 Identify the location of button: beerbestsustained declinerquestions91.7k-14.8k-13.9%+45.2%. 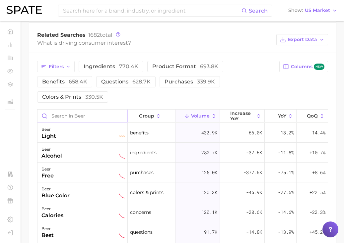
(182, 232).